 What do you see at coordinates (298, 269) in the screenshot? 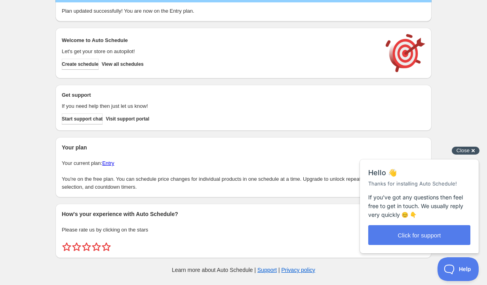
I see `a: Privacy policy` at bounding box center [298, 269].